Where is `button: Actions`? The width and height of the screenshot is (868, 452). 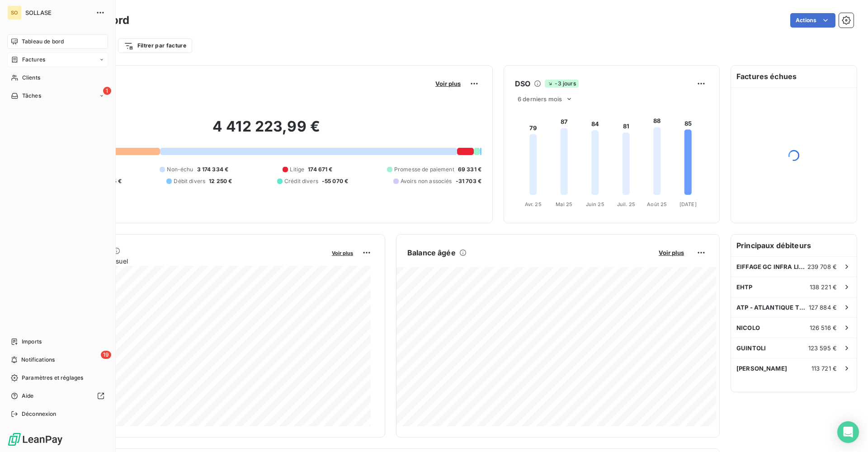 button: Actions is located at coordinates (812, 20).